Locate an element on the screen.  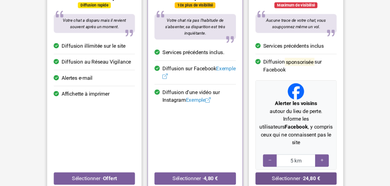
span: Affichette à imprimer is located at coordinates (85, 94).